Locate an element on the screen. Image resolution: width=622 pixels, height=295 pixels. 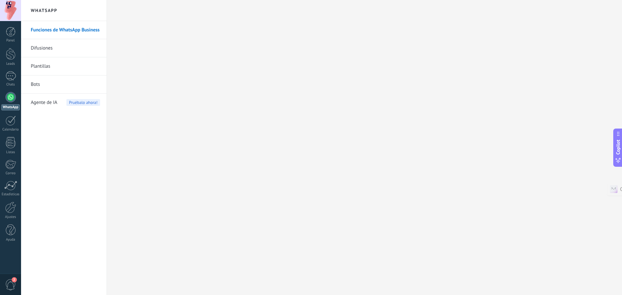
span: Pruébalo ahora! is located at coordinates (83, 102).